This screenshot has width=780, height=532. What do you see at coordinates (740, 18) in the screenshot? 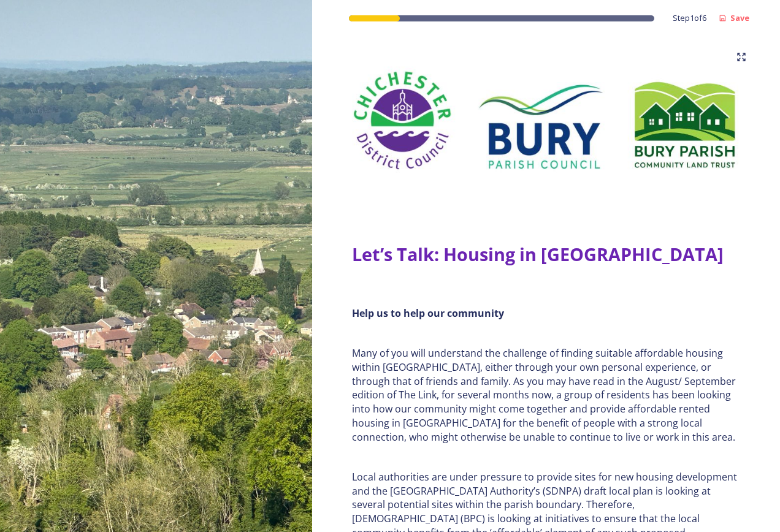
I see `strong: Save` at bounding box center [740, 18].